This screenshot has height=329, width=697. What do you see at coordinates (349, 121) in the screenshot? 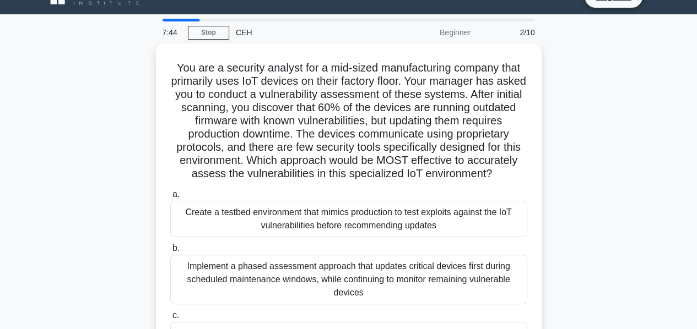
I see `h5: You are a security analyst for a mid-sized manufacturing company that primarily uses IoT devices ...` at bounding box center [349, 121].